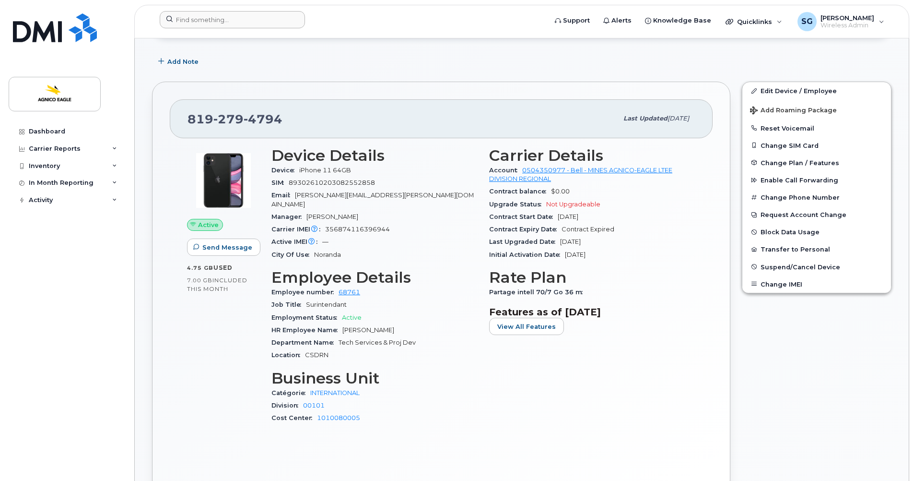 This screenshot has width=914, height=481. Describe the element at coordinates (328, 254) in the screenshot. I see `span: Noranda` at that location.